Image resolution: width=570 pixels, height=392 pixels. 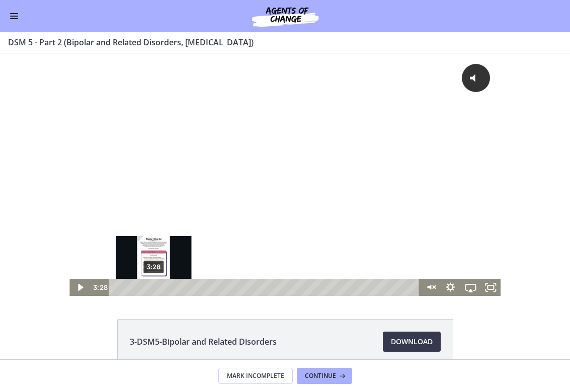 What do you see at coordinates (450, 234) in the screenshot?
I see `button: Show settings menu` at bounding box center [450, 234].